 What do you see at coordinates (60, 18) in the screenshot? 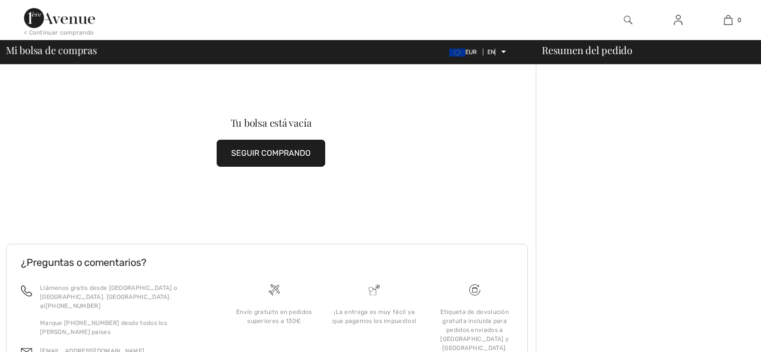
I see `img: Avenida 1ère` at bounding box center [60, 18].